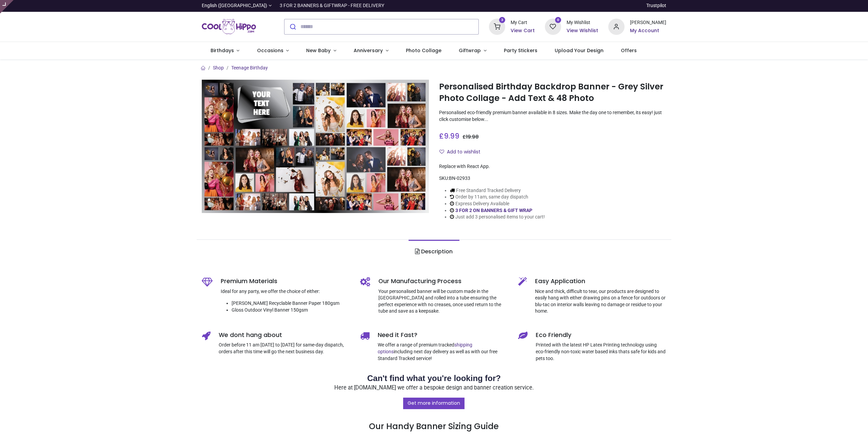 The image size is (868, 442). Describe the element at coordinates (315, 146) in the screenshot. I see `img: Personalised Birthday Backdrop Banner - Grey Silver Photo Collage - Add Text & 48 Photo` at that location.